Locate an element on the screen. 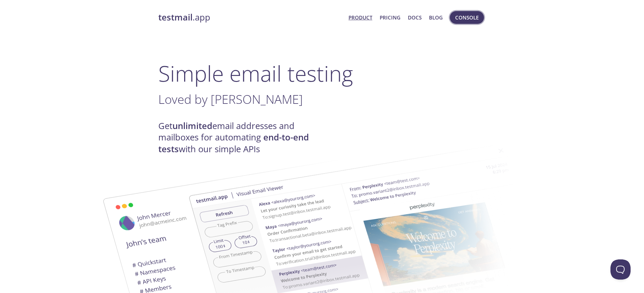 The width and height of the screenshot is (644, 293). a: Docs is located at coordinates (414, 18).